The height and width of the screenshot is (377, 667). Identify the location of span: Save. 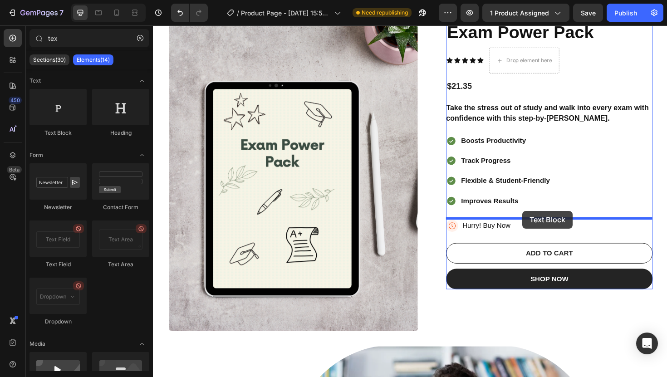
(588, 13).